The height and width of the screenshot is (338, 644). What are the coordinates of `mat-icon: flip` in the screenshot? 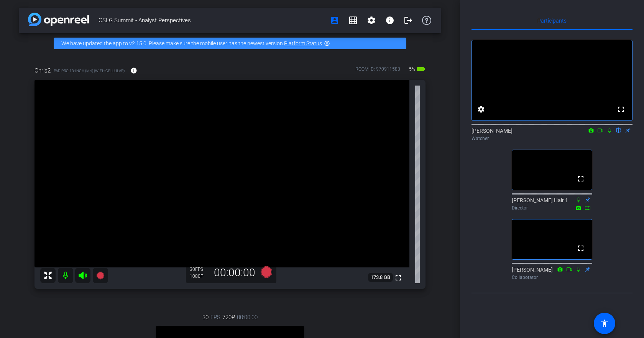 It's located at (618, 130).